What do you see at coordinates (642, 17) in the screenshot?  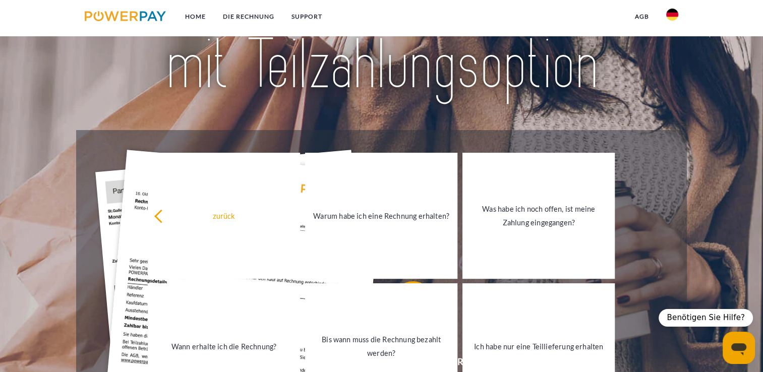 I see `a: agb` at bounding box center [642, 17].